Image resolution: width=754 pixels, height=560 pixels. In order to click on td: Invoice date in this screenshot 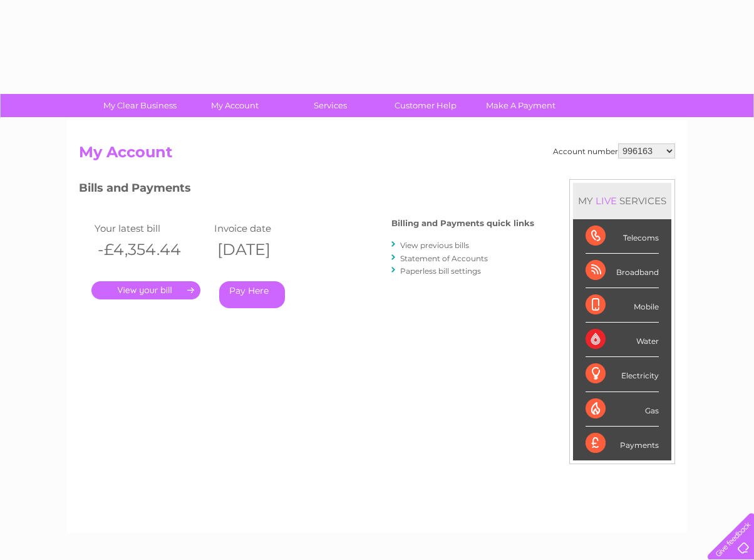, I will do `click(271, 228)`.